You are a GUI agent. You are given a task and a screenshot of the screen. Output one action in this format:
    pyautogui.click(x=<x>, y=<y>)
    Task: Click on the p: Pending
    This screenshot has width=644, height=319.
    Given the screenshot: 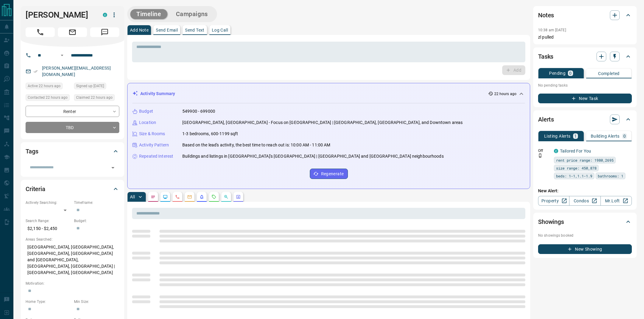 What is the action you would take?
    pyautogui.click(x=557, y=73)
    